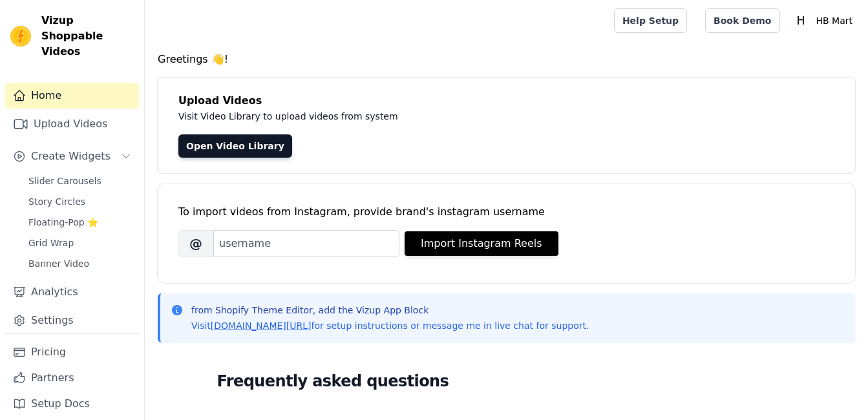  I want to click on span: Banner Video, so click(59, 264).